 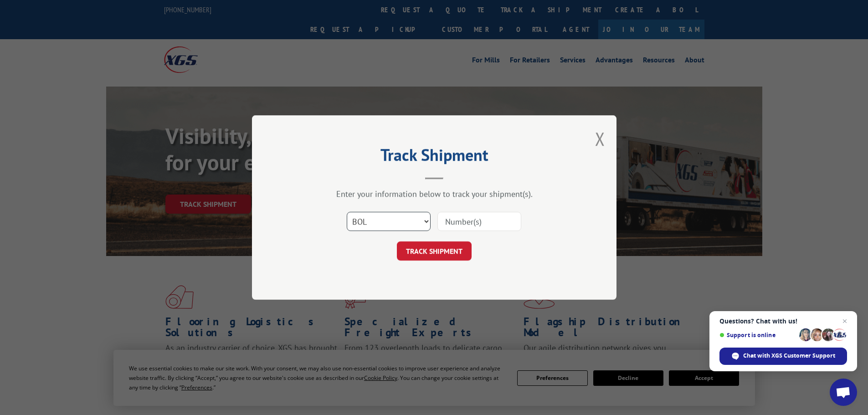 What do you see at coordinates (783, 321) in the screenshot?
I see `span: Questions? Chat with us!` at bounding box center [783, 321].